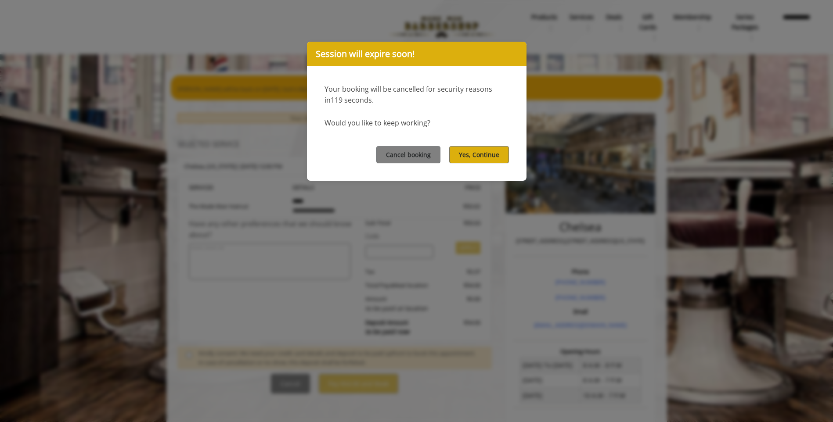 The height and width of the screenshot is (422, 833). What do you see at coordinates (408, 155) in the screenshot?
I see `button: Cancel booking` at bounding box center [408, 155].